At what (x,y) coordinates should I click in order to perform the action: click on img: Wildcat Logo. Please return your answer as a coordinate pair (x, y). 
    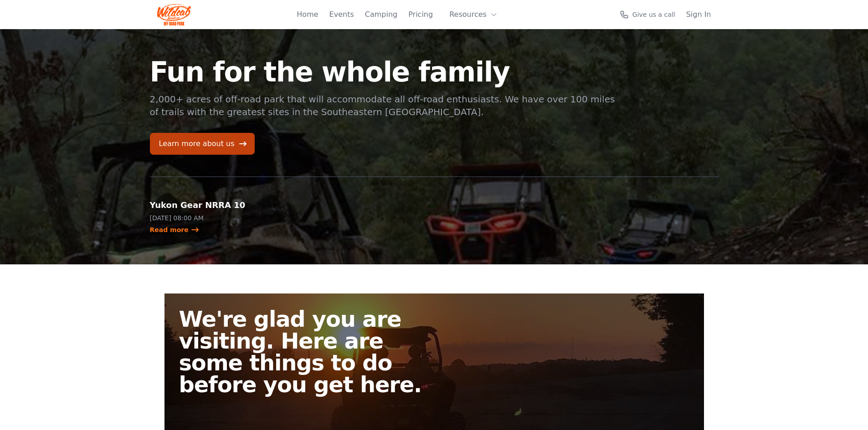
    Looking at the image, I should click on (174, 14).